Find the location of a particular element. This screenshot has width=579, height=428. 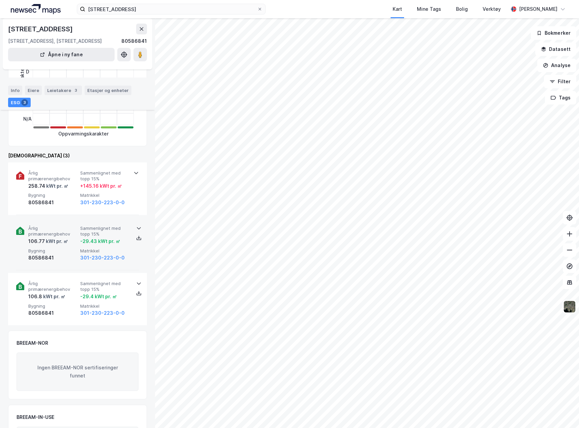

div: ESG is located at coordinates (19, 102).